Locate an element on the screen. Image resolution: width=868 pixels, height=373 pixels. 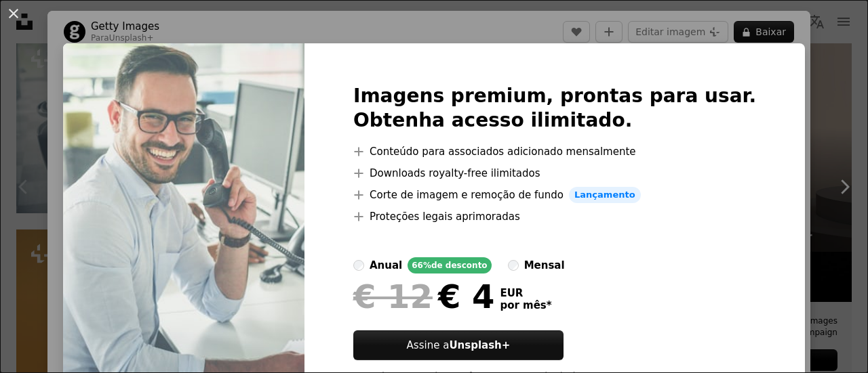
span: por mês * is located at coordinates (525, 306).